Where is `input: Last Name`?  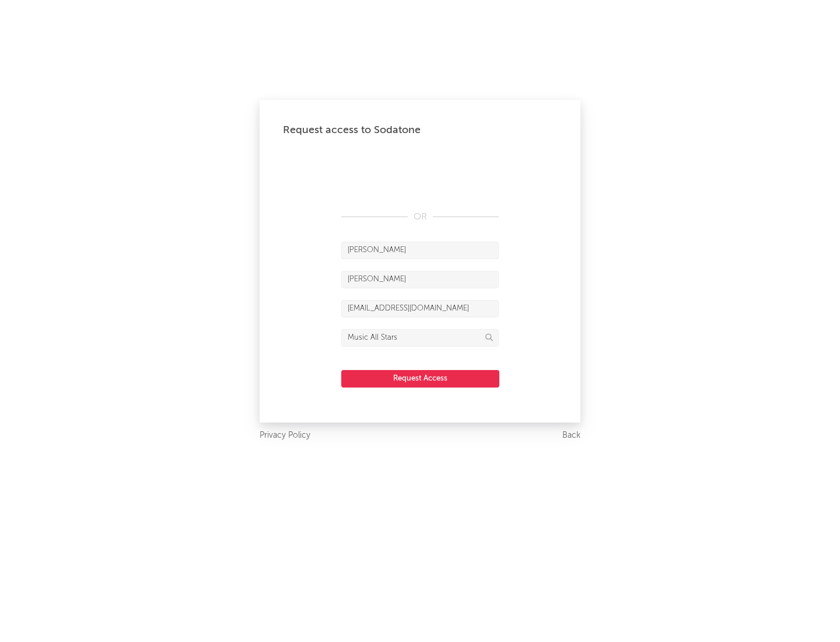
input: Last Name is located at coordinates (420, 280).